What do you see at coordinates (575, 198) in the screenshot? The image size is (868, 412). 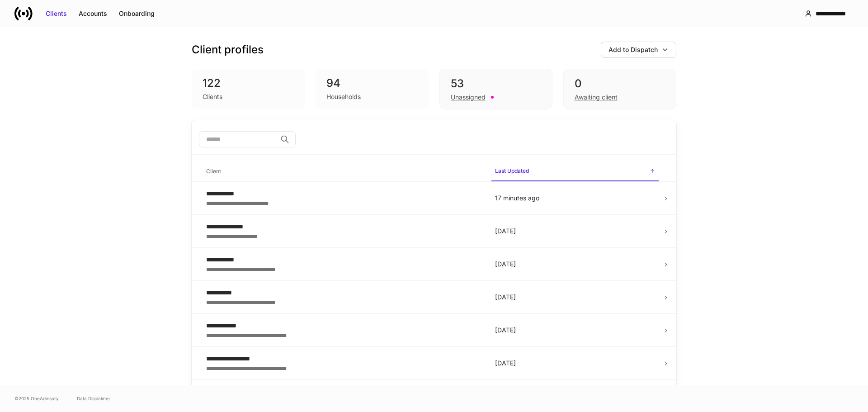 I see `p: 17 minutes ago` at bounding box center [575, 198].